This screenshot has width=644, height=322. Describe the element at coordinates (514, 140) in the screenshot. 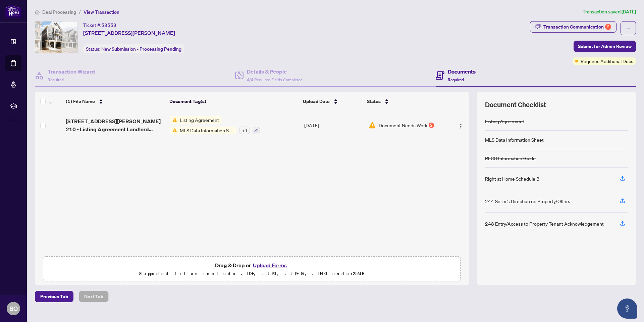

I see `div: MLS Data Information Sheet` at that location.